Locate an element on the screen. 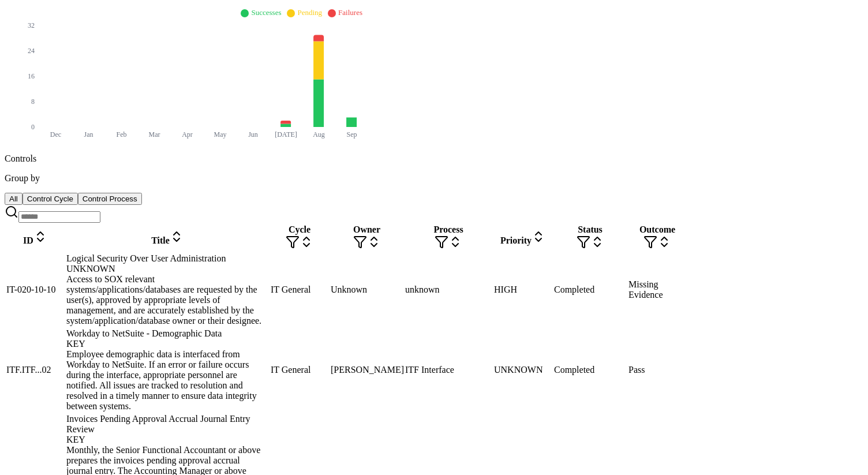 This screenshot has width=868, height=475. div: ITF.ITF...02 is located at coordinates (35, 370).